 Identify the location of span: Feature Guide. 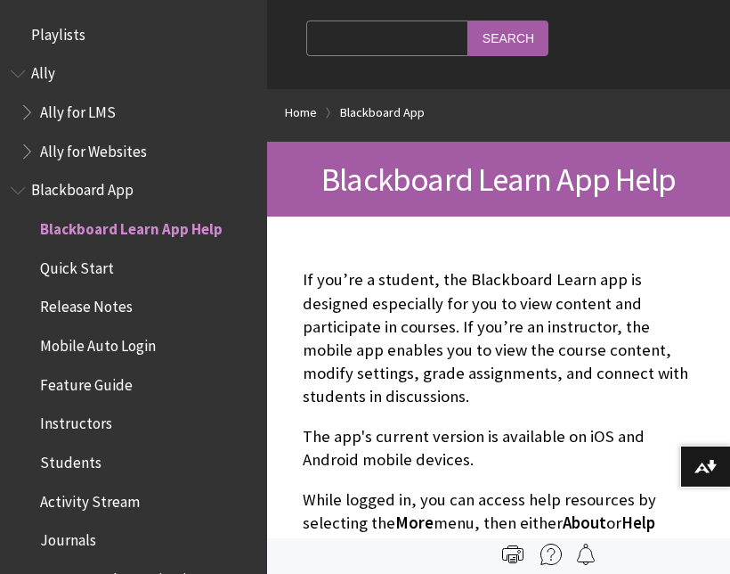
(86, 381).